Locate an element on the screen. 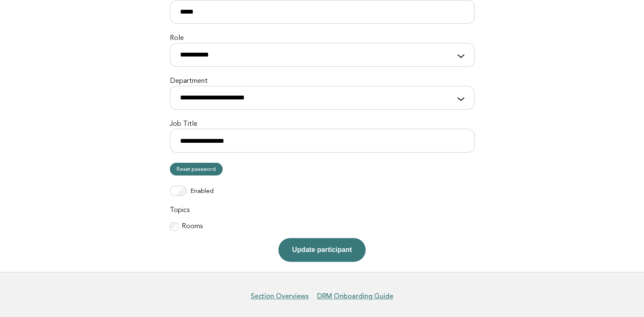 The width and height of the screenshot is (644, 317). label: Job Title is located at coordinates (322, 124).